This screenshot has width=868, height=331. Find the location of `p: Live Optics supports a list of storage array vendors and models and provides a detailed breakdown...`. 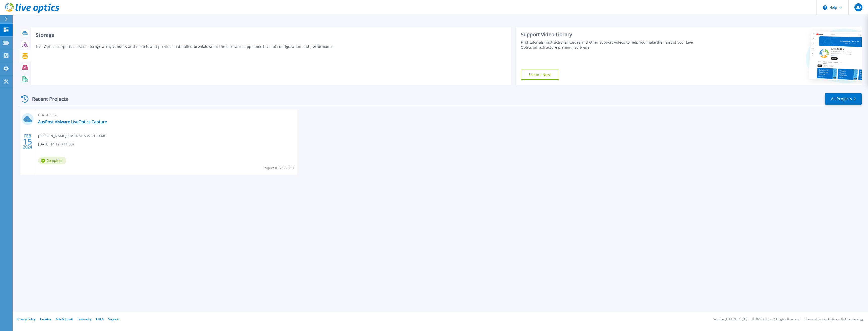

p: Live Optics supports a list of storage array vendors and models and provides a detailed breakdown... is located at coordinates (271, 47).